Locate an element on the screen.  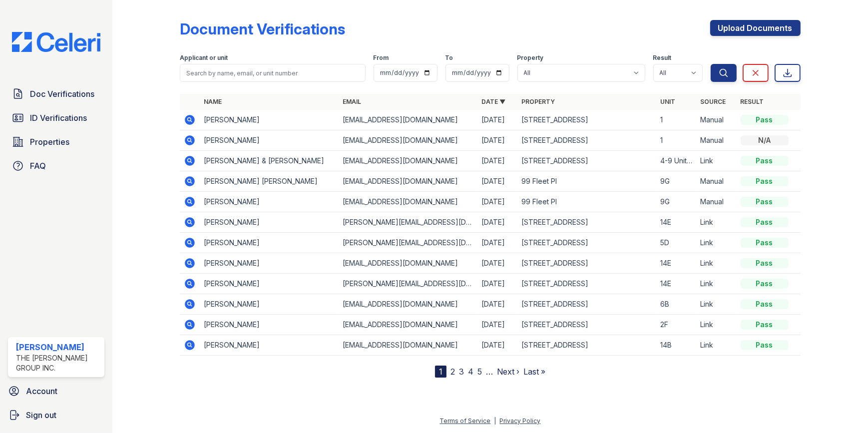
div: N/A is located at coordinates (764, 140).